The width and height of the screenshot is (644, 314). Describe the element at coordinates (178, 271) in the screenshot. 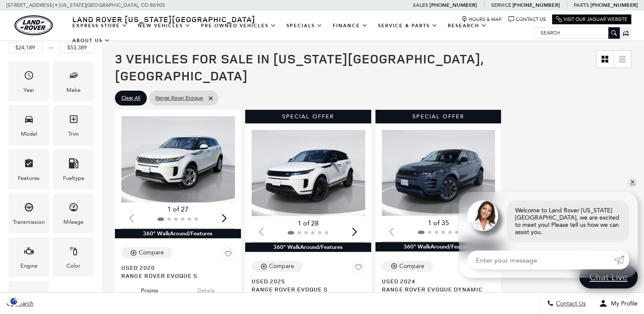

I see `a: Used 2020Range Rover Evoque S` at that location.